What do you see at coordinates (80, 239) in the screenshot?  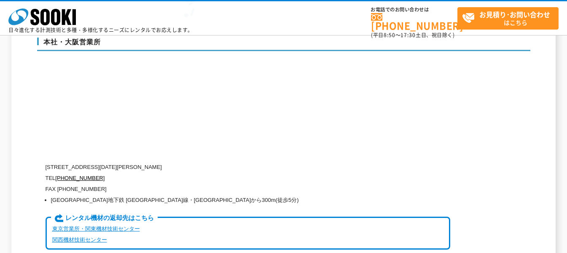 I see `a: 関西機材技術センター` at bounding box center [80, 239].